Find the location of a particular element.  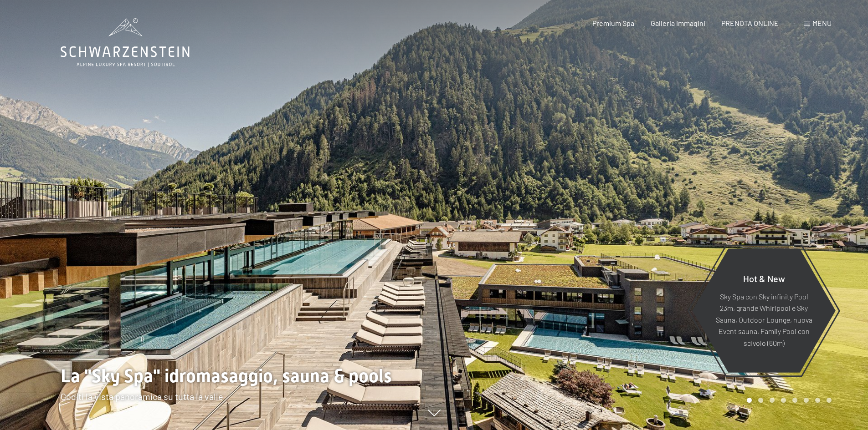

span: Galleria immagini is located at coordinates (678, 23).